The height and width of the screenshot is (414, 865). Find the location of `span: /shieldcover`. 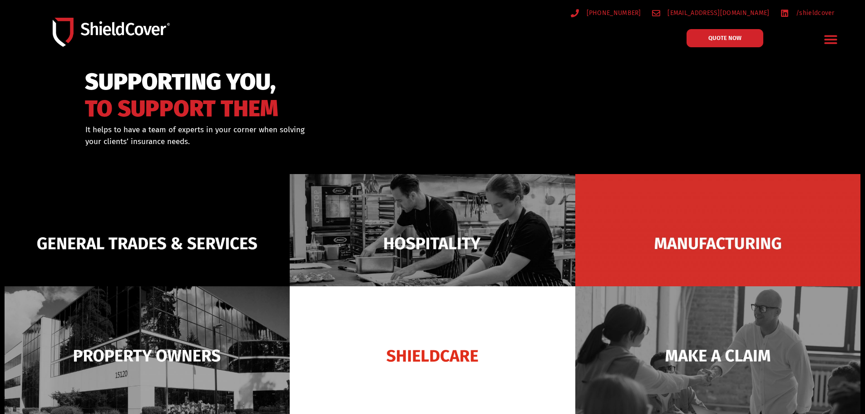

span: /shieldcover is located at coordinates (814, 13).